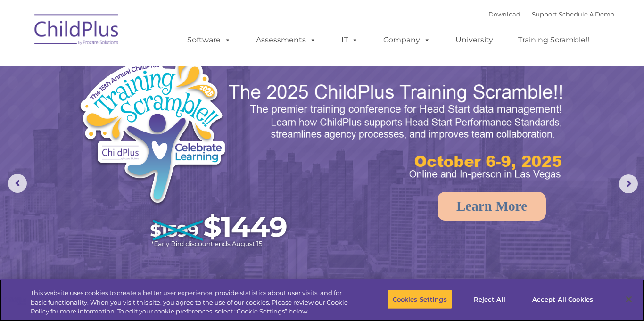 Image resolution: width=644 pixels, height=321 pixels. What do you see at coordinates (407, 40) in the screenshot?
I see `a: Company` at bounding box center [407, 40].